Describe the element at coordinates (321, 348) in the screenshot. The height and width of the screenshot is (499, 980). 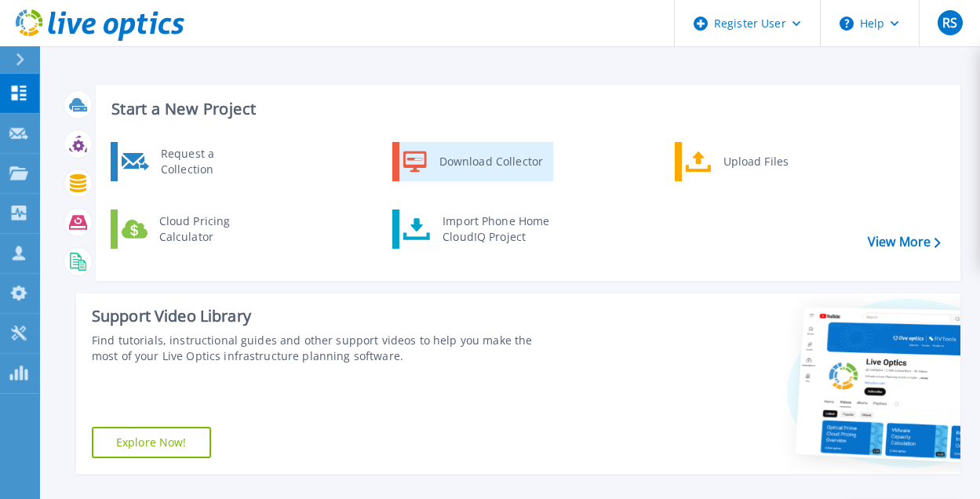
I see `div: Find tutorials, instructional guides and other support videos to help you make the most of your L...` at that location.